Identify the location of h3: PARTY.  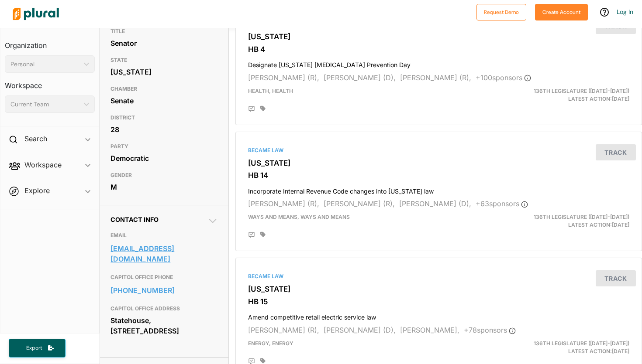
(164, 146).